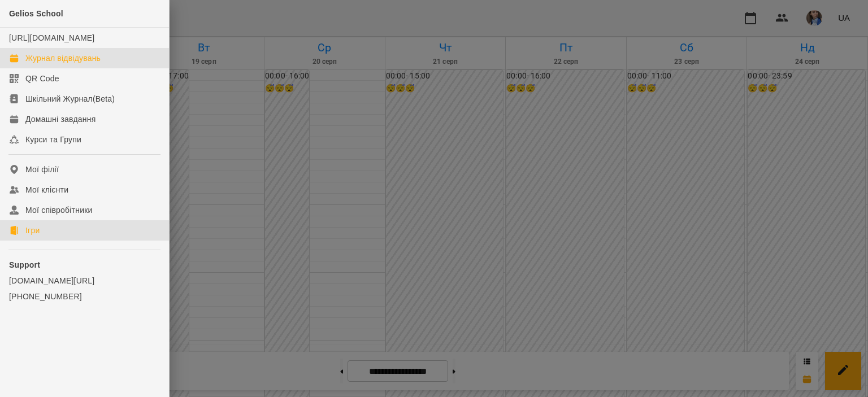 The width and height of the screenshot is (868, 397). Describe the element at coordinates (32, 230) in the screenshot. I see `div: Ігри` at that location.